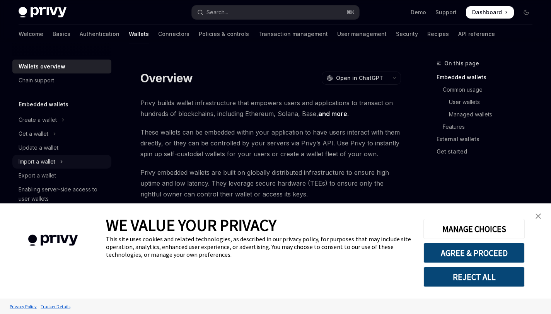 Image resolution: width=551 pixels, height=314 pixels. Describe the element at coordinates (55, 306) in the screenshot. I see `a: Tracker Details` at that location.